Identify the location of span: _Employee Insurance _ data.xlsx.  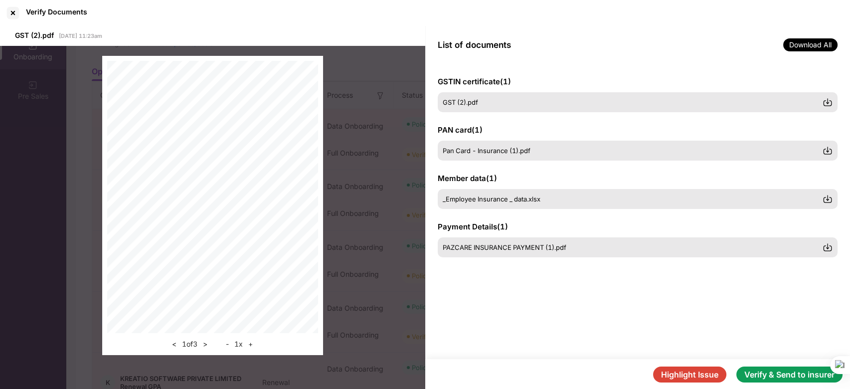
(492, 199).